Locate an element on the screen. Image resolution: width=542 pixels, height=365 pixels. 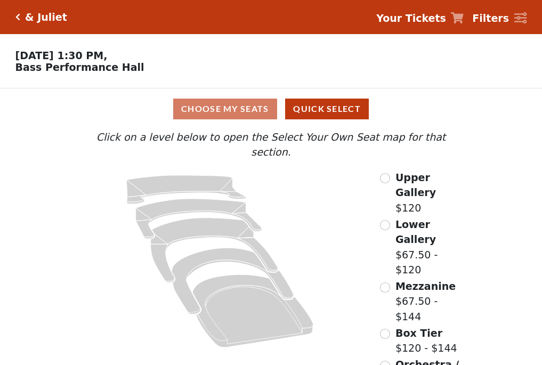
label: $67.50 - $144 is located at coordinates (431, 302).